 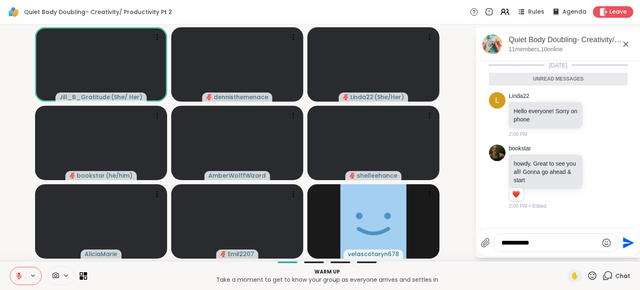 What do you see at coordinates (549, 243) in the screenshot?
I see `textarea: Type your message` at bounding box center [549, 243].